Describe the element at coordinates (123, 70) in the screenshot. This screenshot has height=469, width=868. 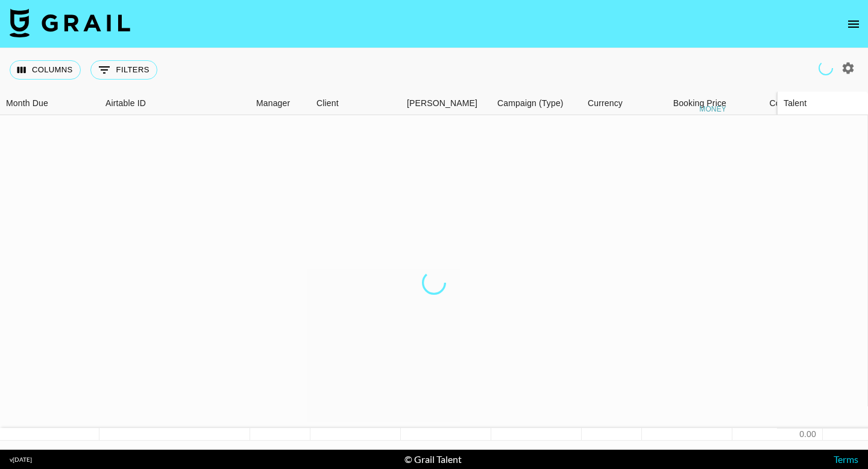
I see `button: Show filters` at that location.